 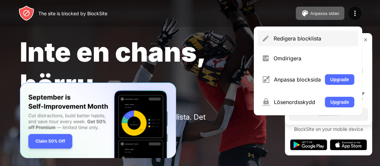 I want to click on img: menu-password.svg, so click(x=266, y=102).